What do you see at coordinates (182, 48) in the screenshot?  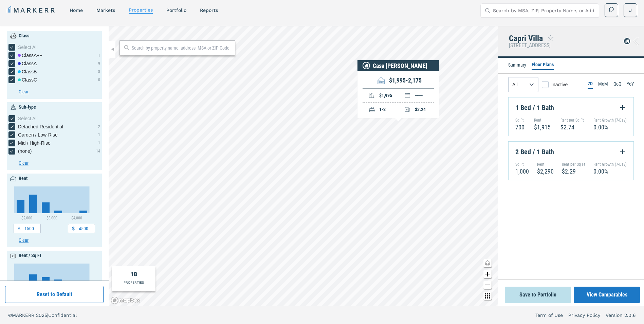 I see `input: Search by property name, address, MSA or ZIP Code` at bounding box center [182, 48].